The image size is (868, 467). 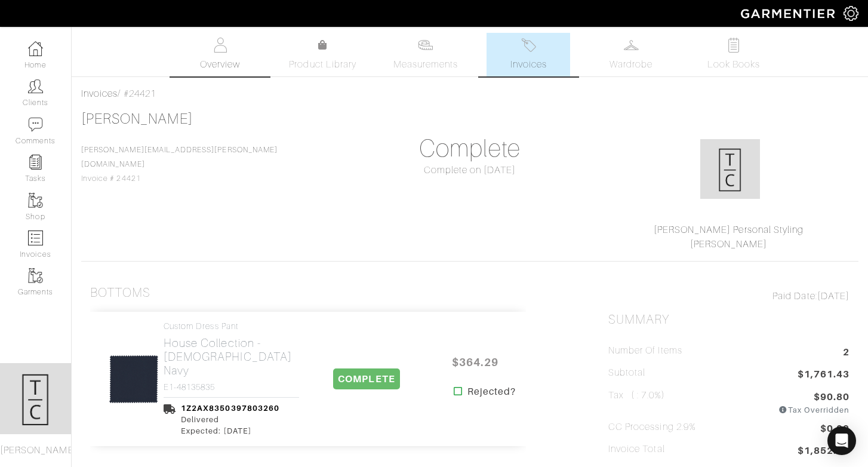 What do you see at coordinates (627, 373) in the screenshot?
I see `h5: Subtotal` at bounding box center [627, 373].